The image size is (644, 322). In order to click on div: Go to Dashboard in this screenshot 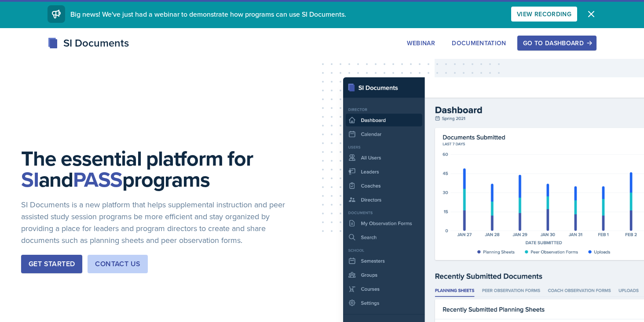, I will do `click(557, 43)`.